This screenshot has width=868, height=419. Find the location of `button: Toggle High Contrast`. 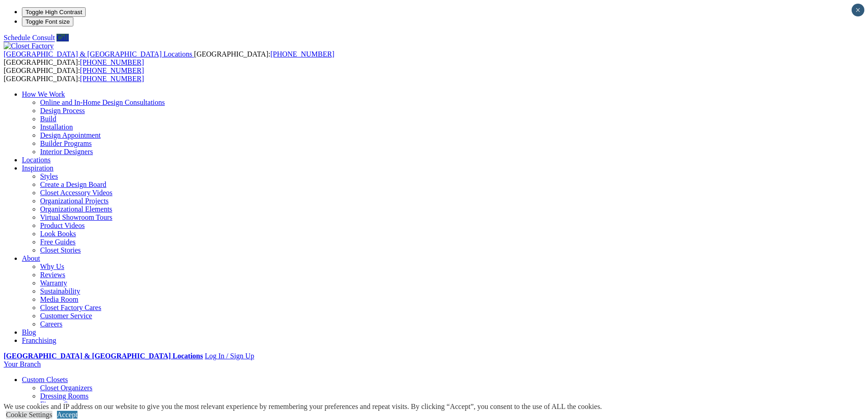

button: Toggle High Contrast is located at coordinates (54, 12).